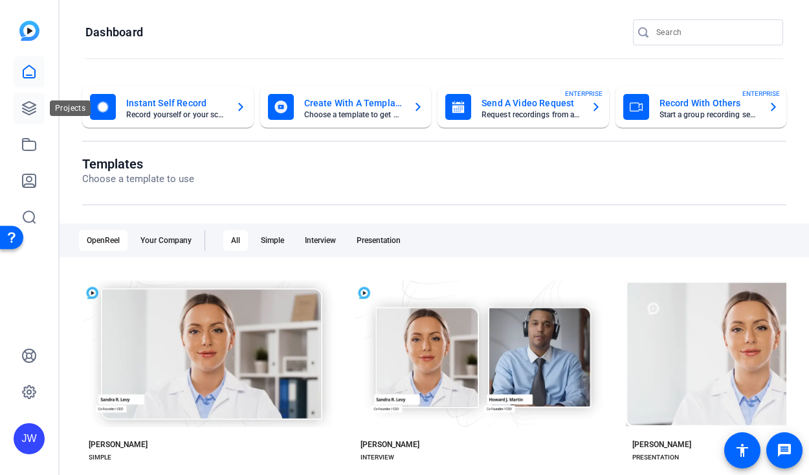 This screenshot has height=475, width=809. What do you see at coordinates (236, 240) in the screenshot?
I see `div: All` at bounding box center [236, 240].